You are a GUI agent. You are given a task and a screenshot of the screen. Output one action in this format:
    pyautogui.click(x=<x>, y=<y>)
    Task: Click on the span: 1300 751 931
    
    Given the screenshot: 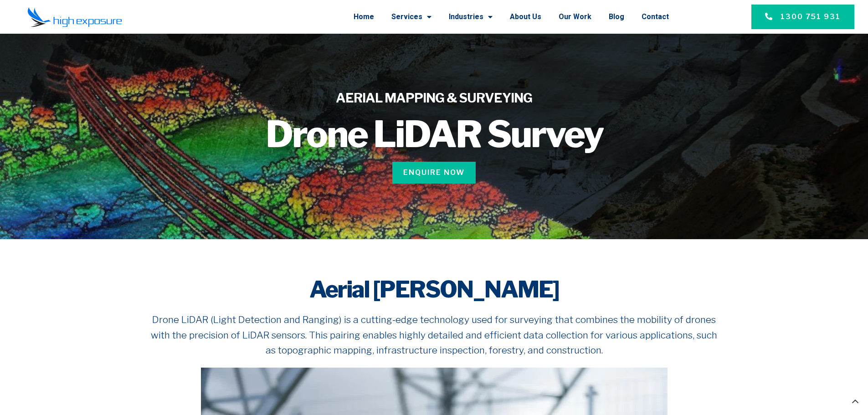 What is the action you would take?
    pyautogui.click(x=810, y=17)
    